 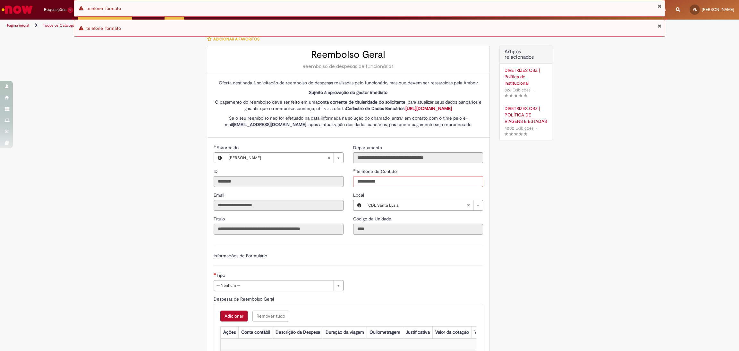 What do you see at coordinates (229, 332) in the screenshot?
I see `th: Ações` at bounding box center [229, 332].